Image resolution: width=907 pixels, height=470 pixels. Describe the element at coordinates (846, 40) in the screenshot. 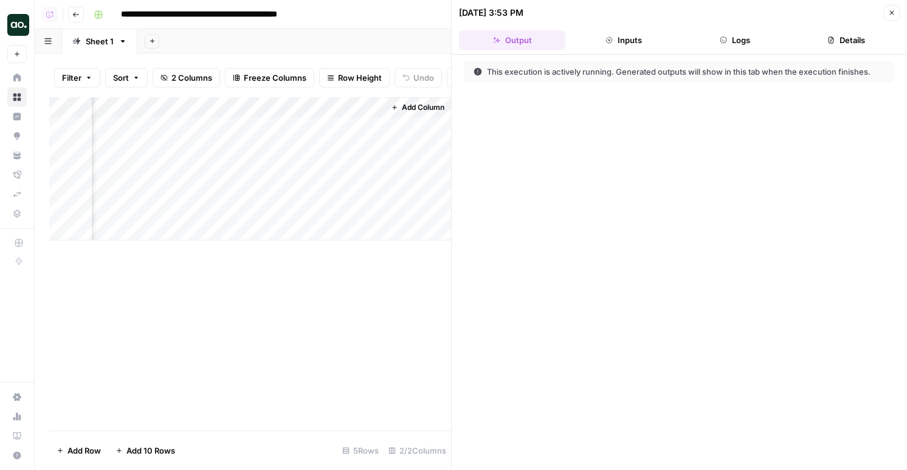

I see `button: Details` at that location.